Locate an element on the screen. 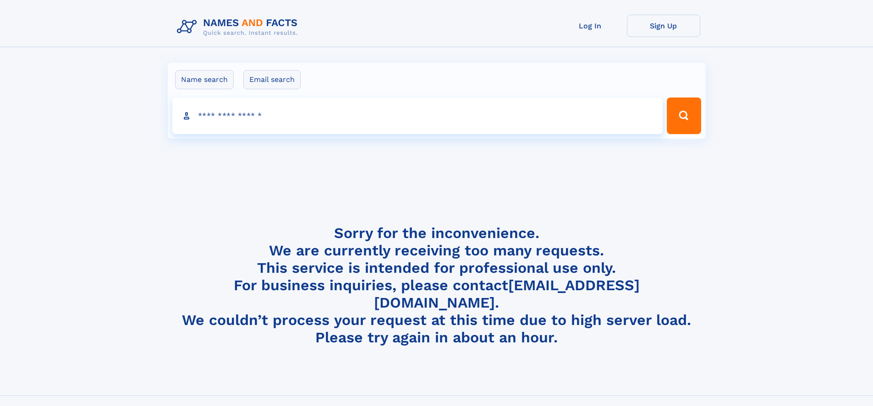  label: Name search is located at coordinates (204, 80).